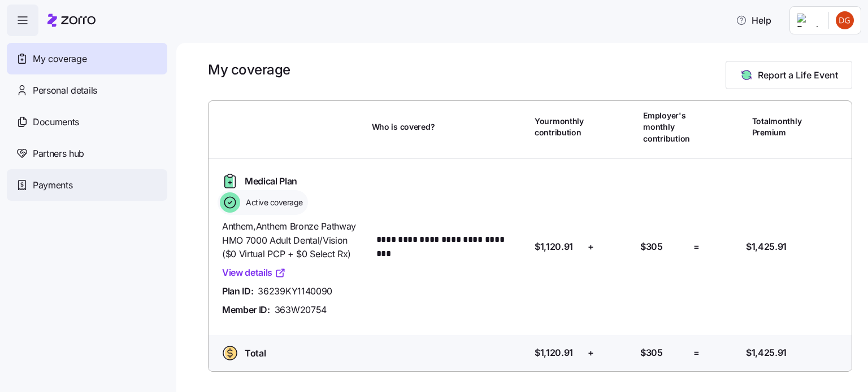  I want to click on span: Total, so click(255, 354).